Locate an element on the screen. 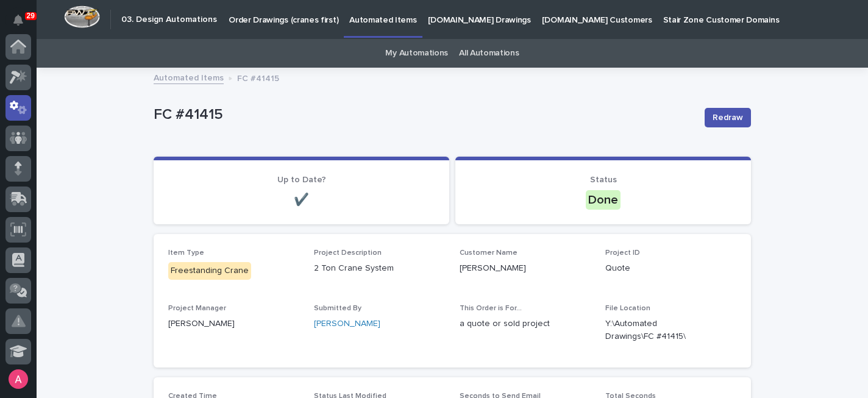  span: This Order is For... is located at coordinates (490, 309).